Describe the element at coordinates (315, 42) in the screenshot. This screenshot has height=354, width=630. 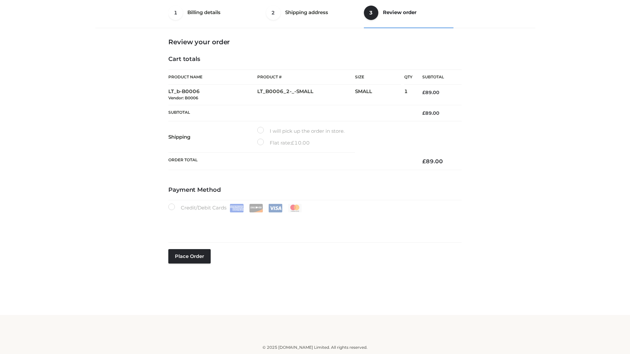
I see `h3: Review your order` at that location.